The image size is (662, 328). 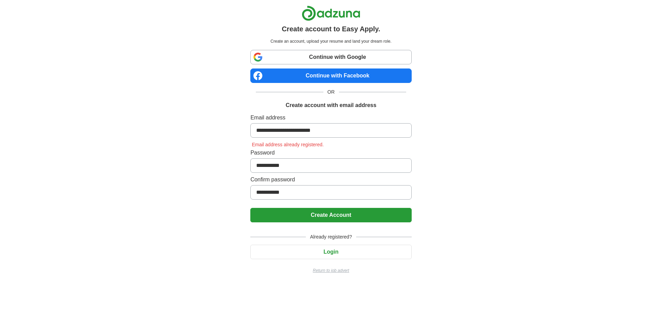 What do you see at coordinates (331, 92) in the screenshot?
I see `span: OR` at bounding box center [331, 92].